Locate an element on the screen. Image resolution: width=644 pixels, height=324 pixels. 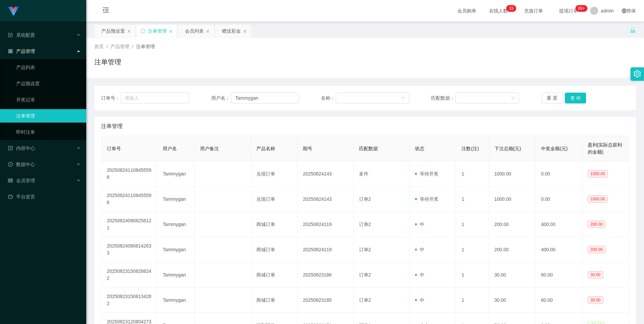
span: 名称： is located at coordinates (328, 98).